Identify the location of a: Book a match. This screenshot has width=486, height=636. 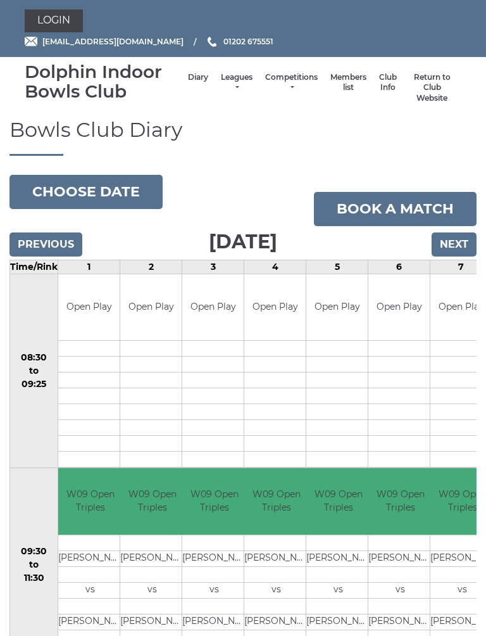
(395, 209).